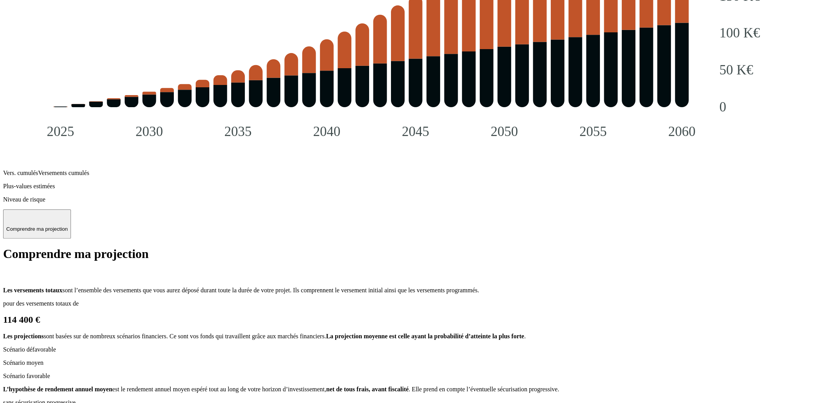 Image resolution: width=826 pixels, height=403 pixels. Describe the element at coordinates (425, 336) in the screenshot. I see `span: La projection moyenne est celle ayant la probabilité d’atteinte la plus forte` at that location.